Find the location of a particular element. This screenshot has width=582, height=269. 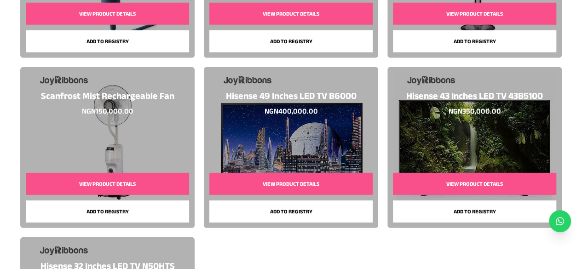

h3: Scanfrost Mist Rechargeable Fan is located at coordinates (108, 96).